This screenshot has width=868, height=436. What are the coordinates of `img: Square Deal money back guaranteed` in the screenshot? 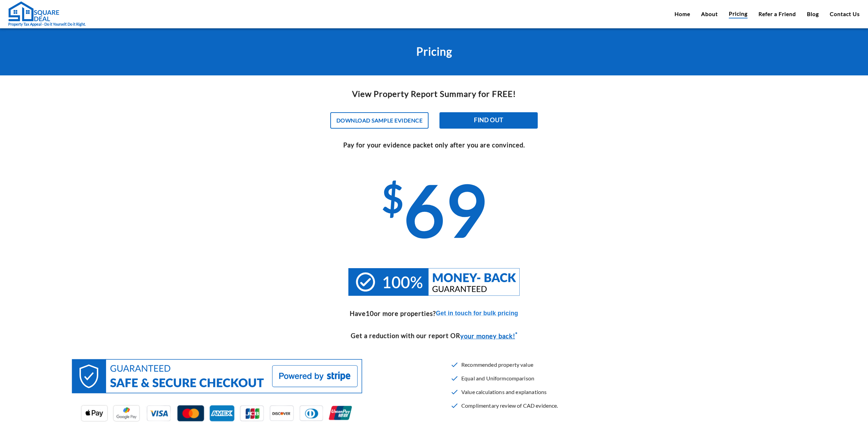 It's located at (434, 282).